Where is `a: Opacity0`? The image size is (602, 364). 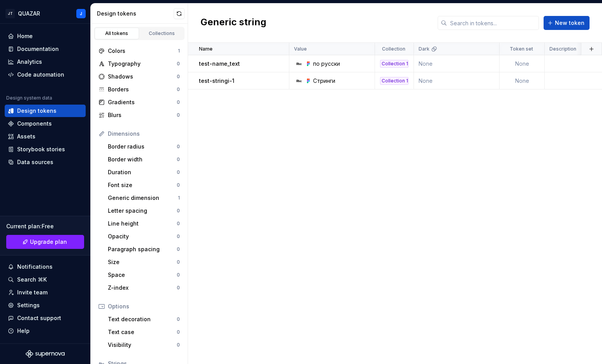
a: Opacity0 is located at coordinates (143, 236).